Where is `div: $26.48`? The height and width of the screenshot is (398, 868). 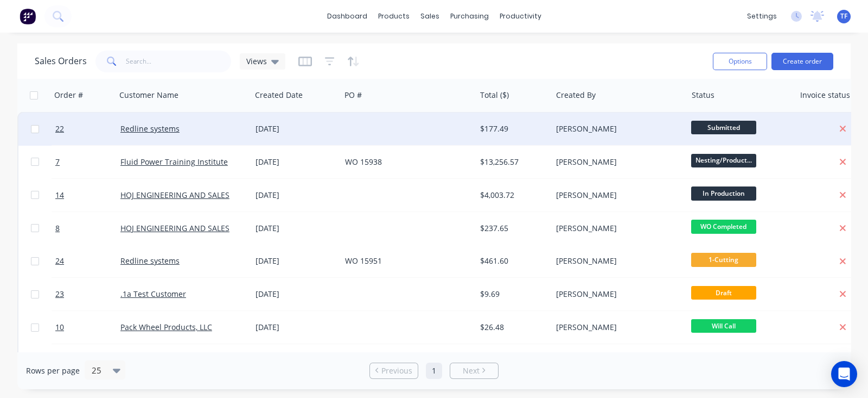 div: $26.48 is located at coordinates (512, 327).